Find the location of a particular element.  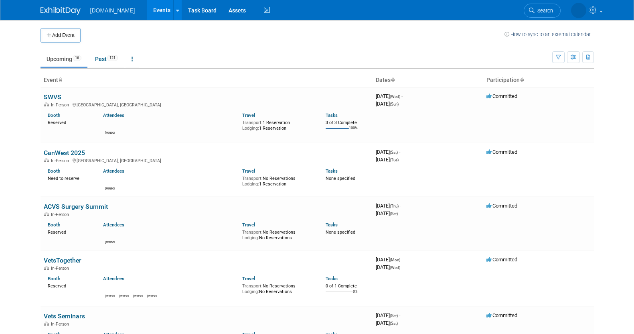

a: Upcoming16 is located at coordinates (64, 59).